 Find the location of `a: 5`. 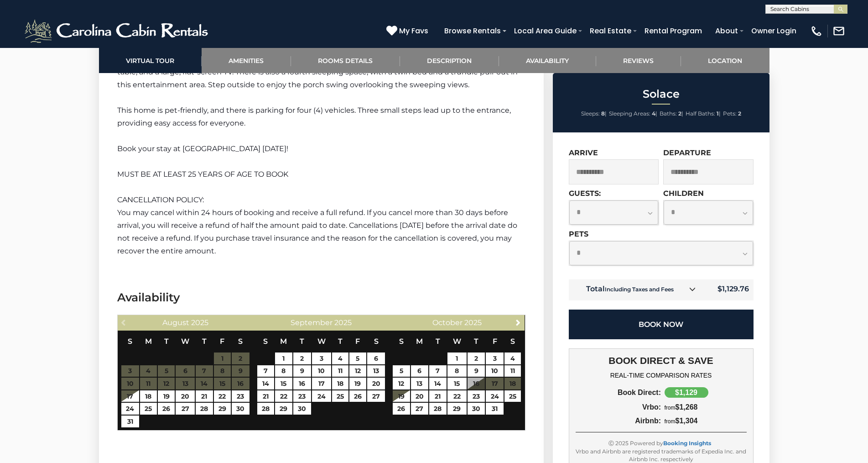

a: 5 is located at coordinates (402, 371).